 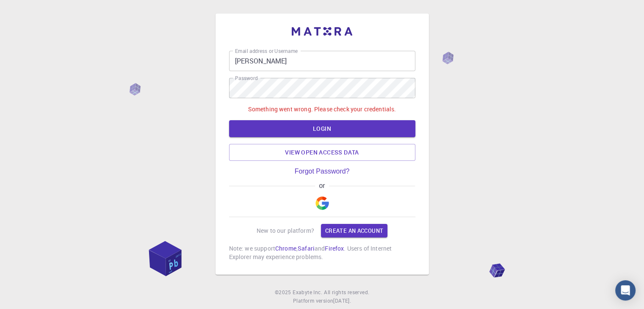 I want to click on a: Chrome, so click(x=285, y=248).